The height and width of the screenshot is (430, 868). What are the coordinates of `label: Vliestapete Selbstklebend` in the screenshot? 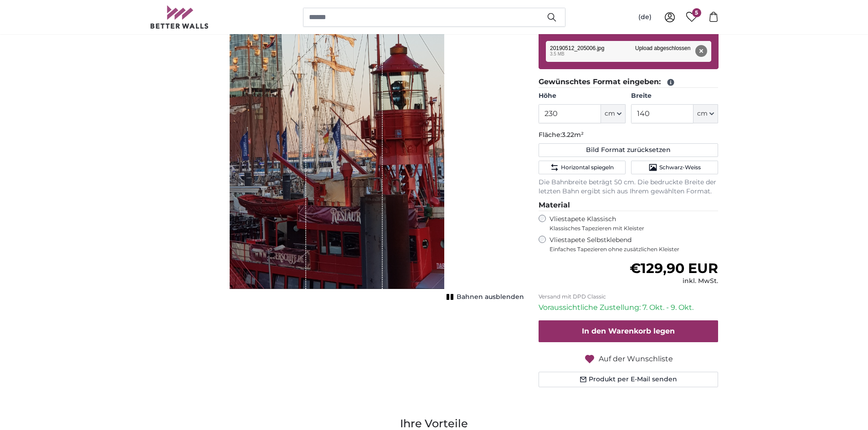 It's located at (634, 244).